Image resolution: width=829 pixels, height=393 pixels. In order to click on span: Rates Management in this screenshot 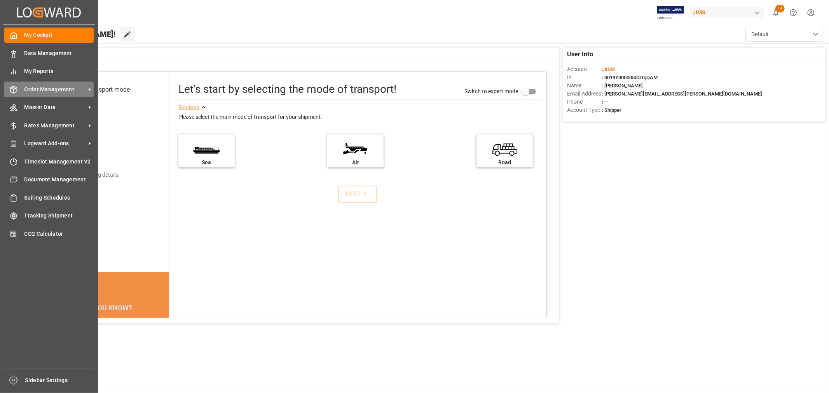, I will do `click(55, 126)`.